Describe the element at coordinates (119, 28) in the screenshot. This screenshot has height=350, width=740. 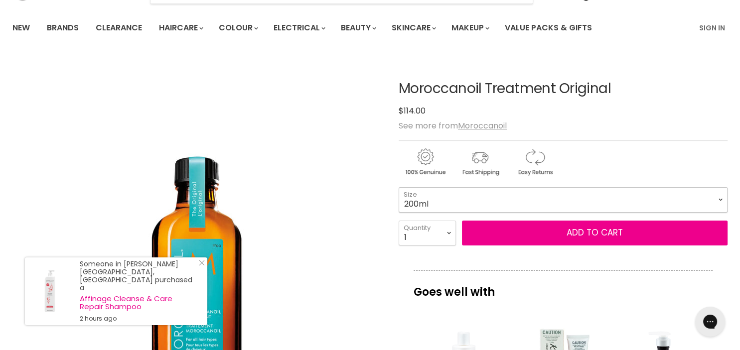
I see `a: Clearance` at that location.